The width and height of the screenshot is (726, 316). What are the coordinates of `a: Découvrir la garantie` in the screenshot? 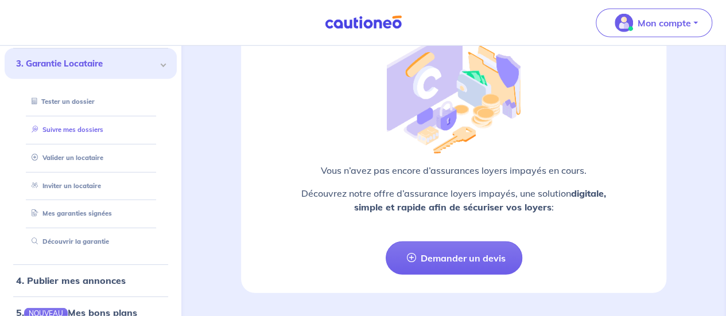 It's located at (68, 241).